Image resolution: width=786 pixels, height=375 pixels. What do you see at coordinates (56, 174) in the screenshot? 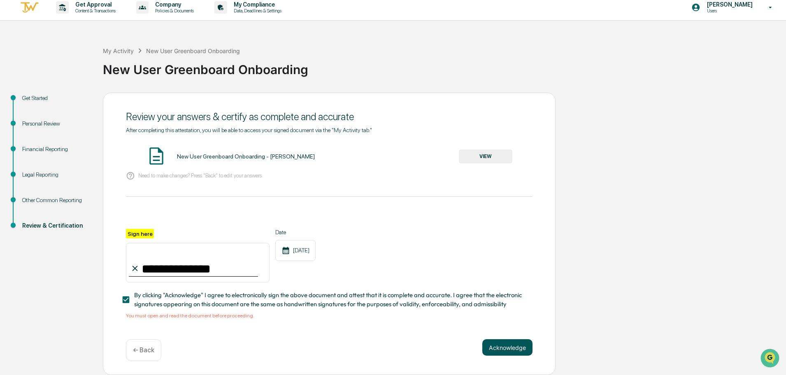
I see `div: Legal Reporting` at bounding box center [56, 174].